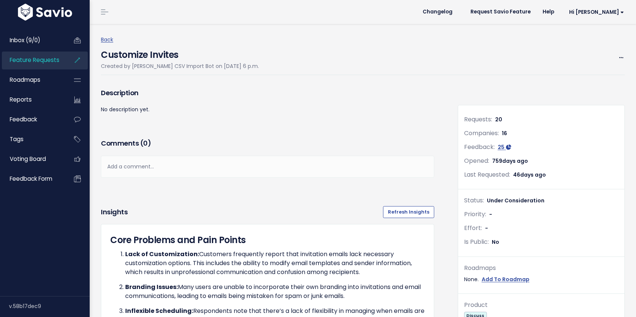 This screenshot has width=636, height=317. What do you see at coordinates (481, 133) in the screenshot?
I see `span: Companies:` at bounding box center [481, 133].